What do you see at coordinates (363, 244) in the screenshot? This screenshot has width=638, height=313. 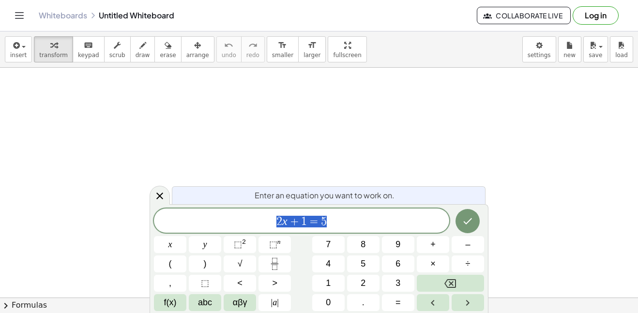 I see `span: 8` at bounding box center [363, 244].